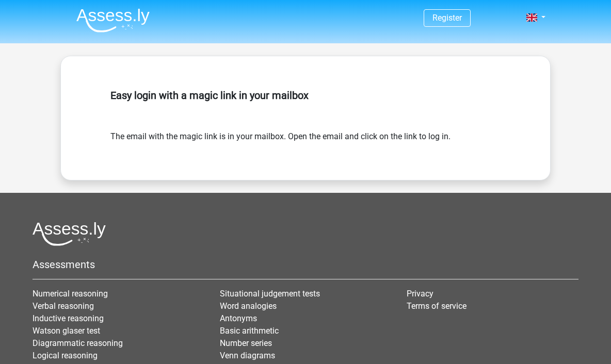  What do you see at coordinates (247, 355) in the screenshot?
I see `a: Venn diagrams` at bounding box center [247, 355].